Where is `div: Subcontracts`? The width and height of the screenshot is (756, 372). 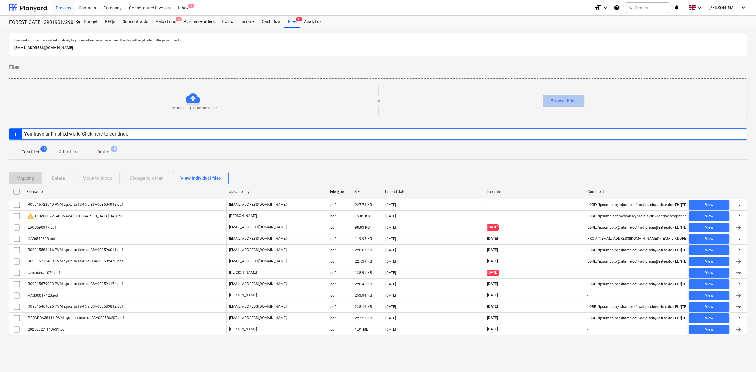 div: Subcontracts is located at coordinates (135, 22).